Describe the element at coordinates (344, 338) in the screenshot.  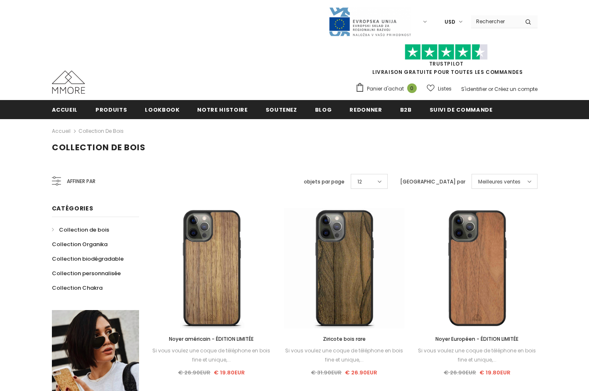
I see `span: Ziricote bois rare` at that location.